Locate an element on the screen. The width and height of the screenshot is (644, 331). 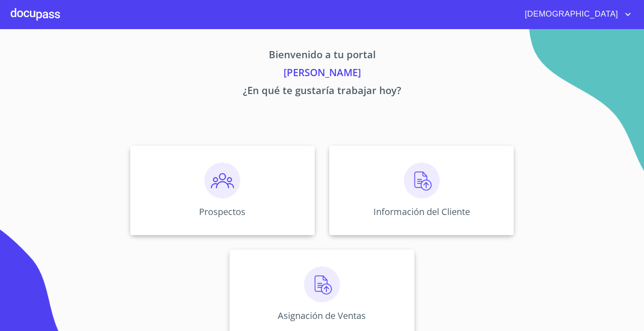
p: Información del Cliente is located at coordinates (422, 211).